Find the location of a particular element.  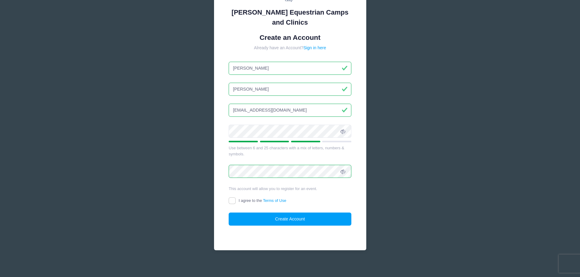

input: I agree to theTerms of Use is located at coordinates (232, 201).